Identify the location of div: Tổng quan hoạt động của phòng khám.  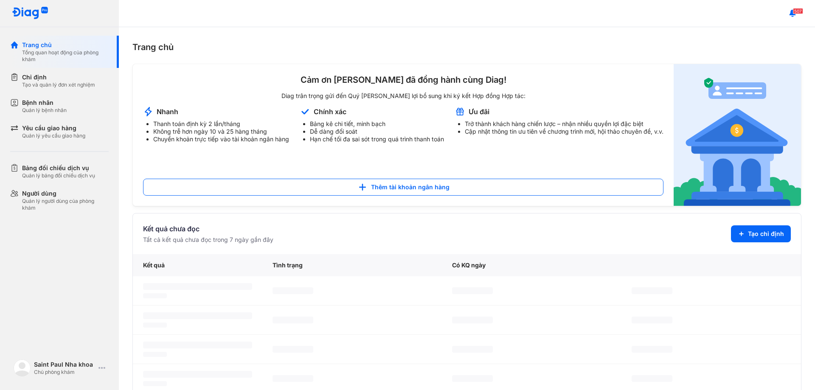
(65, 56).